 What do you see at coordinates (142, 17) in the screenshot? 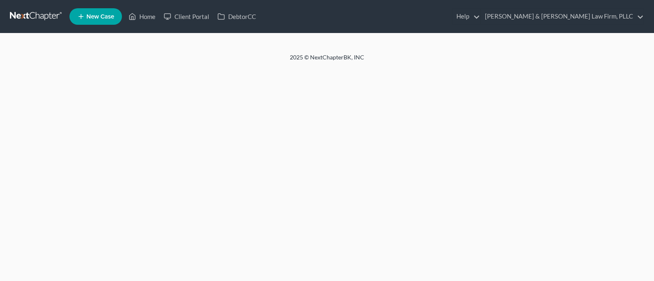
I see `a: Home` at bounding box center [142, 17].